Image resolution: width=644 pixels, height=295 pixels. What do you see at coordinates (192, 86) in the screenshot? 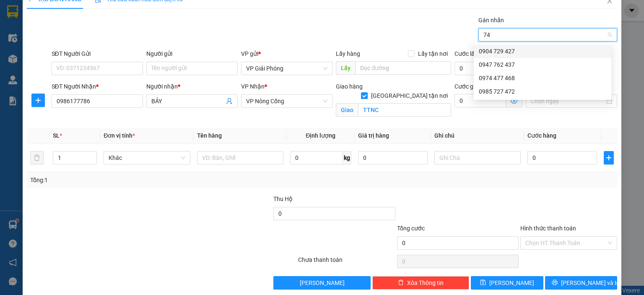
I see `div: Người nhận` at bounding box center [192, 86].